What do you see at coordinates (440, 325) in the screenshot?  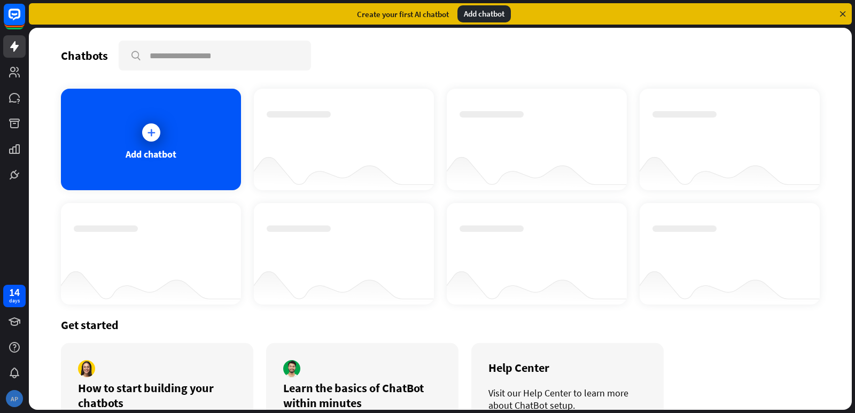 I see `div: Get started` at bounding box center [440, 325].